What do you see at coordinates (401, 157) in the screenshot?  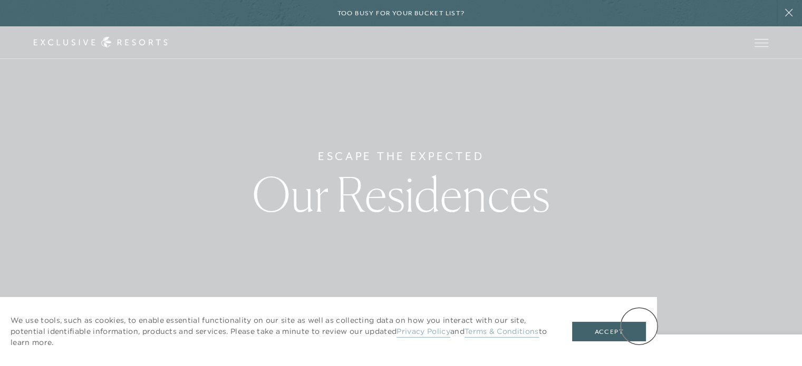 I see `h6: Escape The Expected` at bounding box center [401, 157].